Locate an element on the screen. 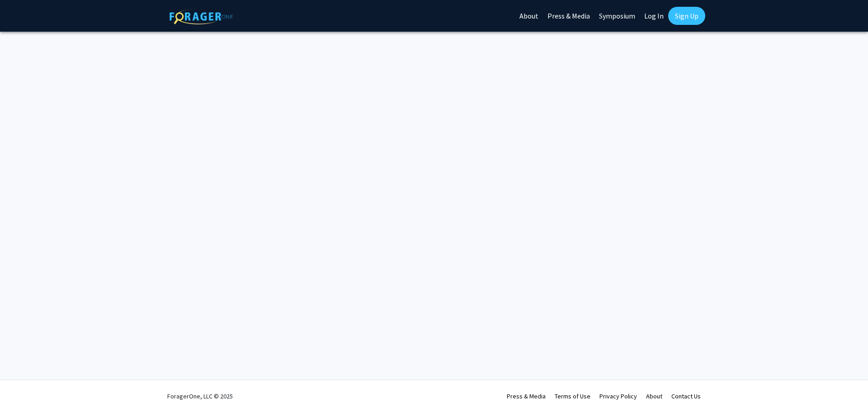 The image size is (868, 412). a: Sign Up is located at coordinates (686, 16).